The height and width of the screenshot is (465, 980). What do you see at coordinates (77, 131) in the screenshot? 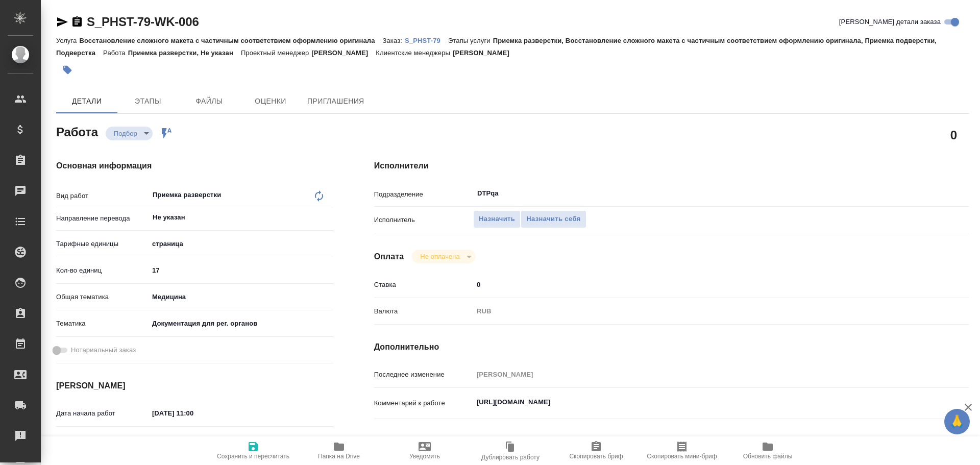
I see `h2: Работа` at bounding box center [77, 131].